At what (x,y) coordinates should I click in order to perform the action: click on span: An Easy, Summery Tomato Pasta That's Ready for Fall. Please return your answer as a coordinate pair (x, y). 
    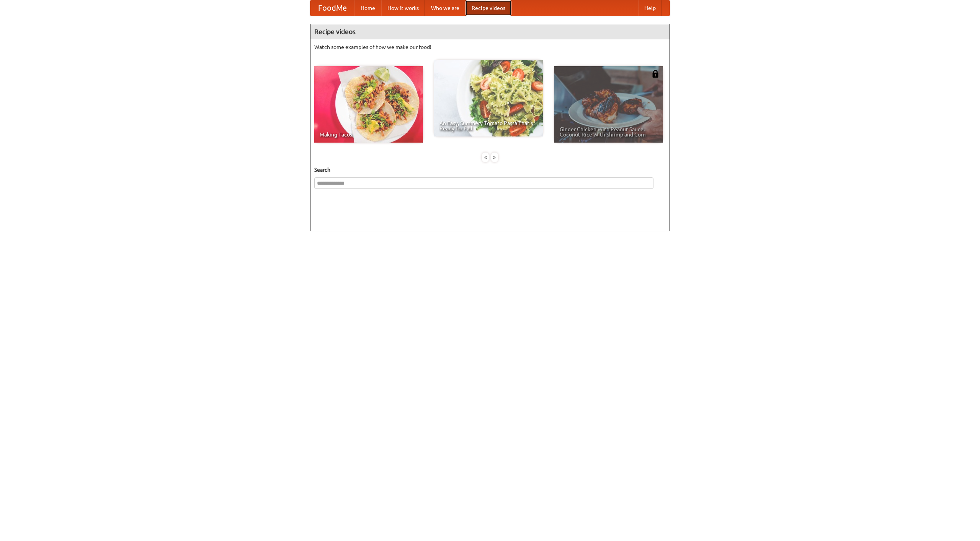
    Looking at the image, I should click on (488, 126).